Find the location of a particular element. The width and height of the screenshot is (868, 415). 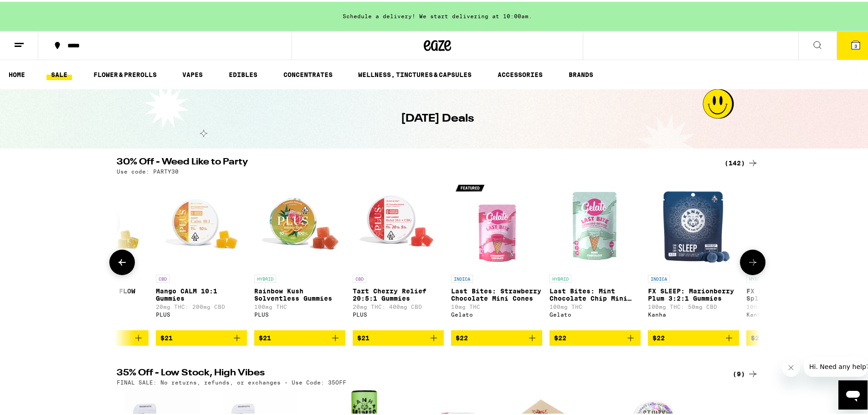

a: Open page for Tart Cherry Relief 20:5:1 Gummies from PLUS is located at coordinates (398, 253).